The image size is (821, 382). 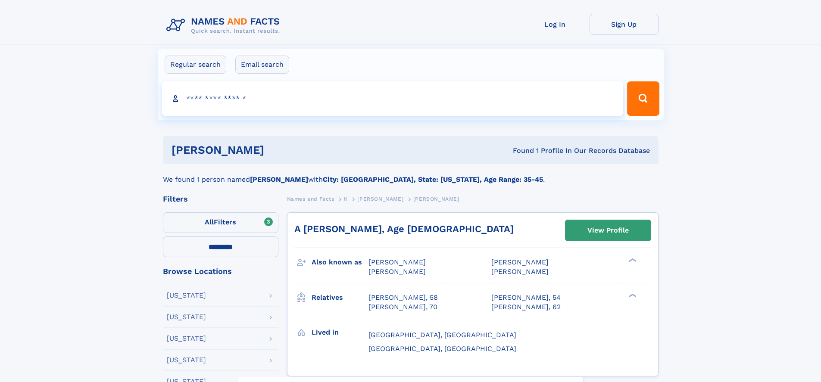 What do you see at coordinates (340, 298) in the screenshot?
I see `h3: Relatives` at bounding box center [340, 298].